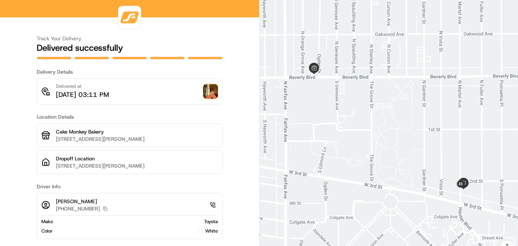 The image size is (518, 246). Describe the element at coordinates (130, 17) in the screenshot. I see `img: logo-public_tracking_screen-VNDR-1688417501853.png` at that location.